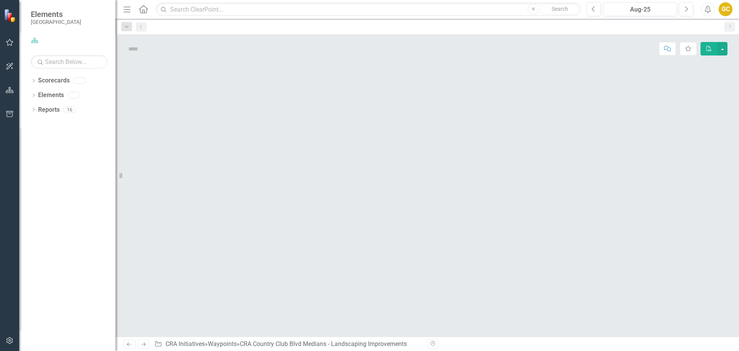 The width and height of the screenshot is (739, 351). Describe the element at coordinates (54, 80) in the screenshot. I see `a: Scorecards` at that location.